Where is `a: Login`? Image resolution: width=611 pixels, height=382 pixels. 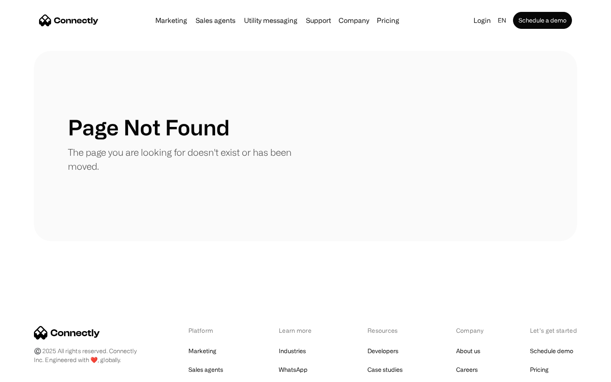 a: Login is located at coordinates (482, 20).